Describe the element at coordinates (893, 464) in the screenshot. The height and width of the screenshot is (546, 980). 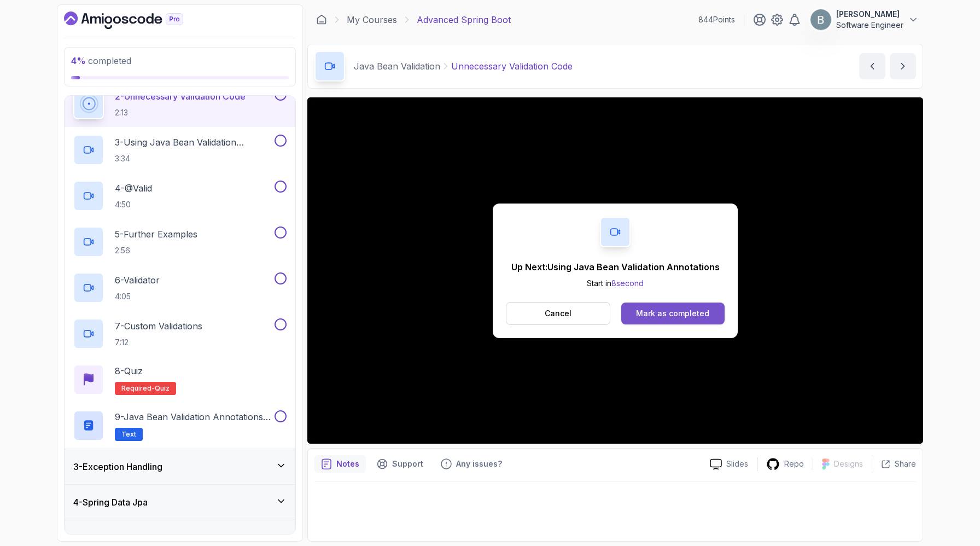
I see `button: Share` at that location.